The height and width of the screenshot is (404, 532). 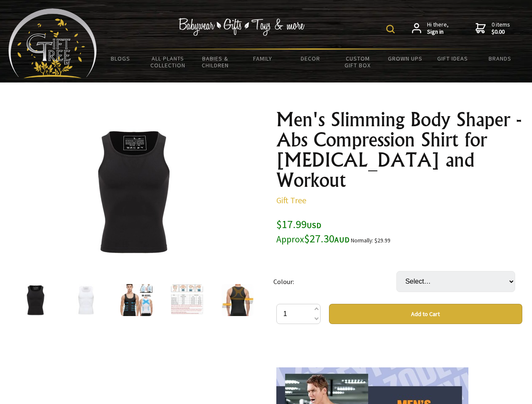 What do you see at coordinates (425, 314) in the screenshot?
I see `button: Add to Cart` at bounding box center [425, 314].